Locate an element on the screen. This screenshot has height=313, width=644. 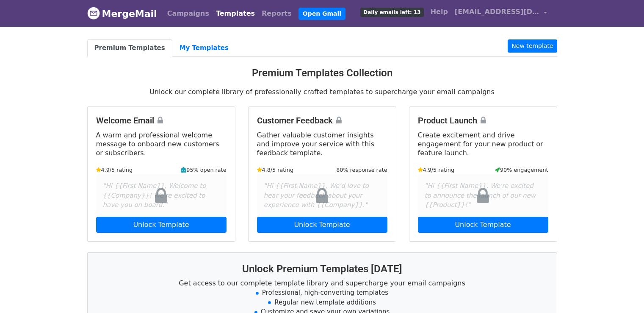
img: MergeMail logo is located at coordinates (93, 13).